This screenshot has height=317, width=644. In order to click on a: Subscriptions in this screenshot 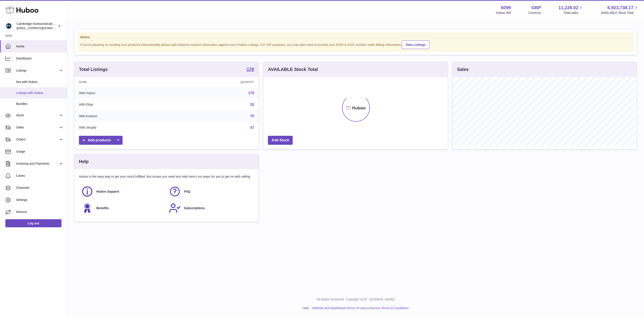, I will do `click(210, 208)`.